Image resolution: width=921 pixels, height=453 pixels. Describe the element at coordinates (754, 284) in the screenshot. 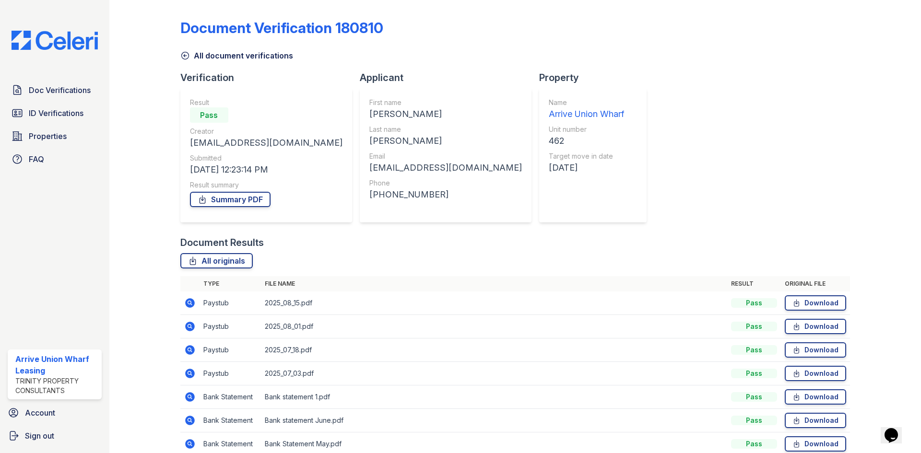

I see `th: Result` at that location.